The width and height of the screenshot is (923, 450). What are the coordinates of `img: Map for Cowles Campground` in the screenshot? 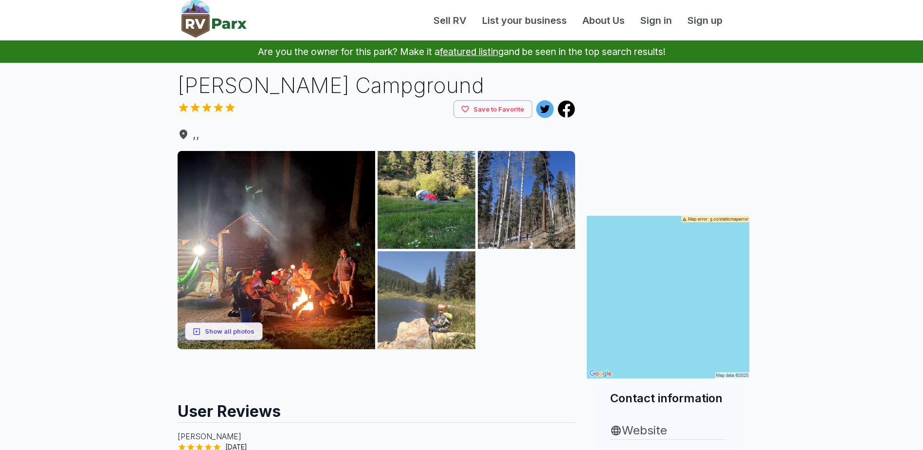 It's located at (668, 297).